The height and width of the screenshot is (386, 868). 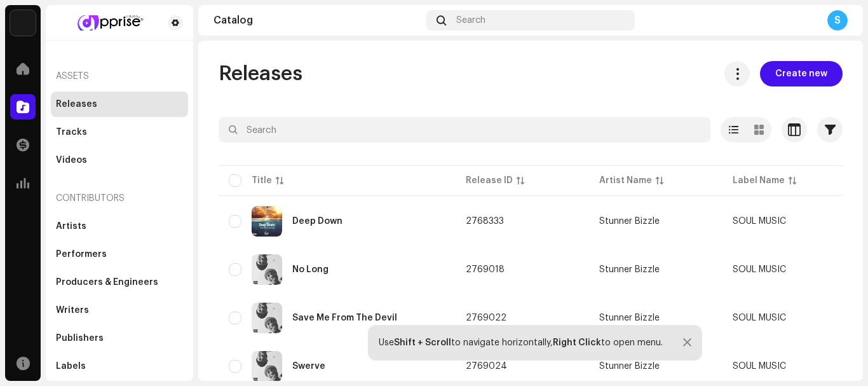 What do you see at coordinates (120, 198) in the screenshot?
I see `re-a-nav-header: Contributors` at bounding box center [120, 198].